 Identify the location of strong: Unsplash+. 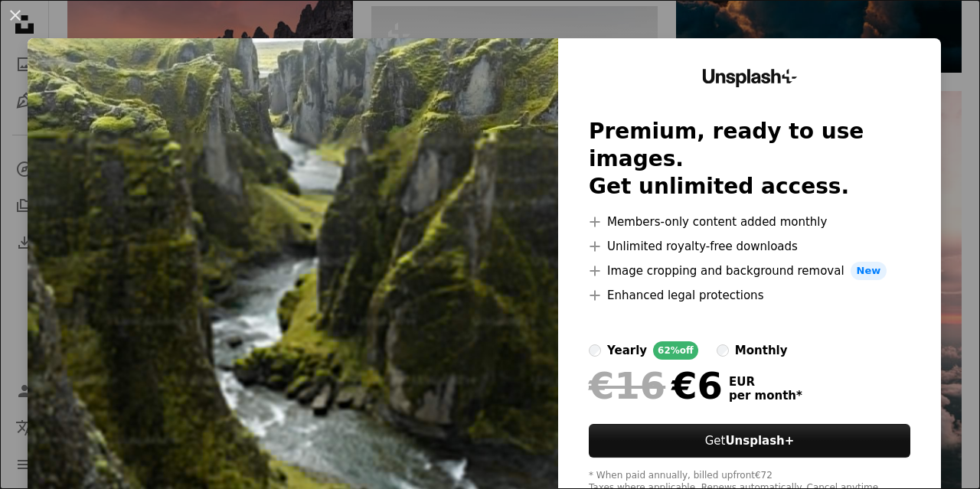
(760, 441).